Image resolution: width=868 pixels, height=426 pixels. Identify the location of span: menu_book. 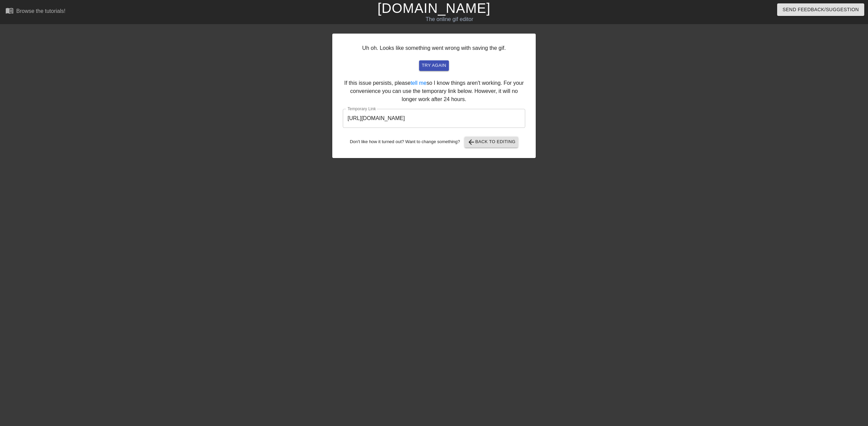
(9, 11).